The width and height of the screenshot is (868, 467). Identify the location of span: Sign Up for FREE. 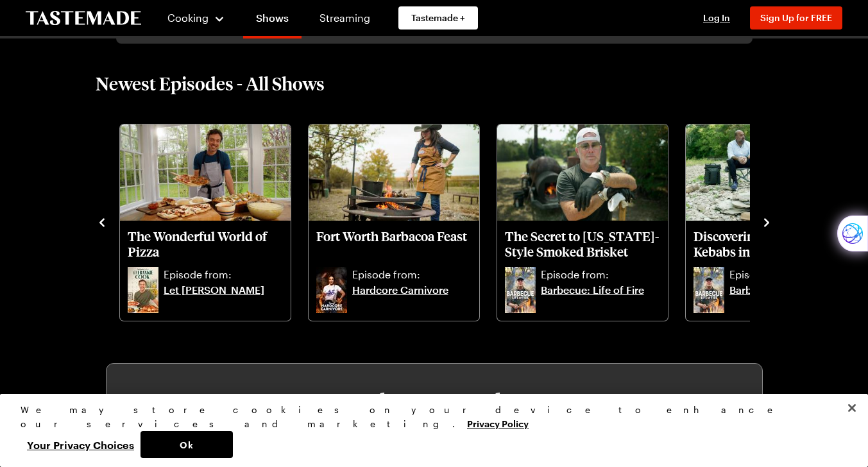
(796, 18).